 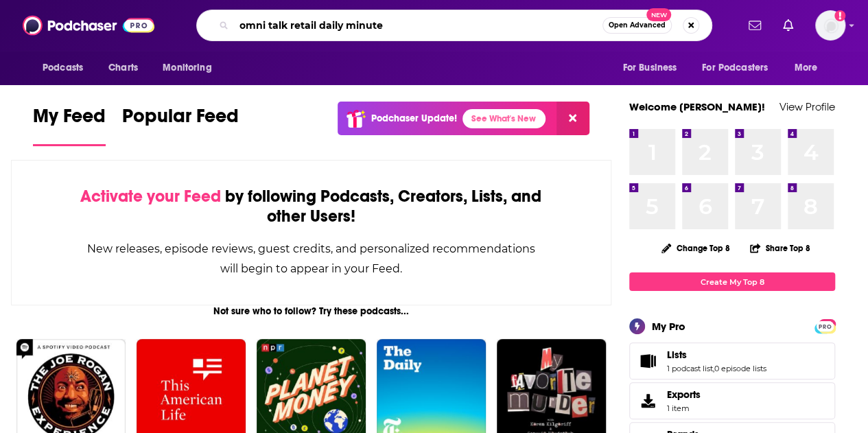 I want to click on span: My Feed, so click(x=69, y=120).